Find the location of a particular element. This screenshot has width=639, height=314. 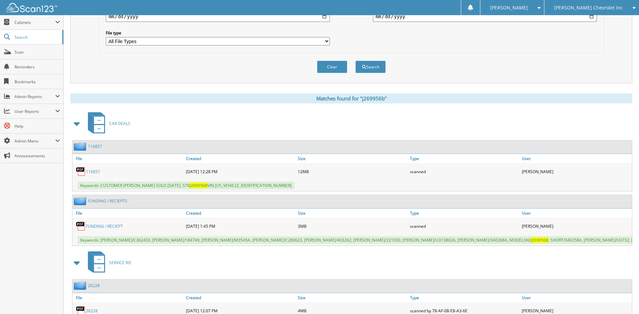

button: Clear is located at coordinates (332, 67).